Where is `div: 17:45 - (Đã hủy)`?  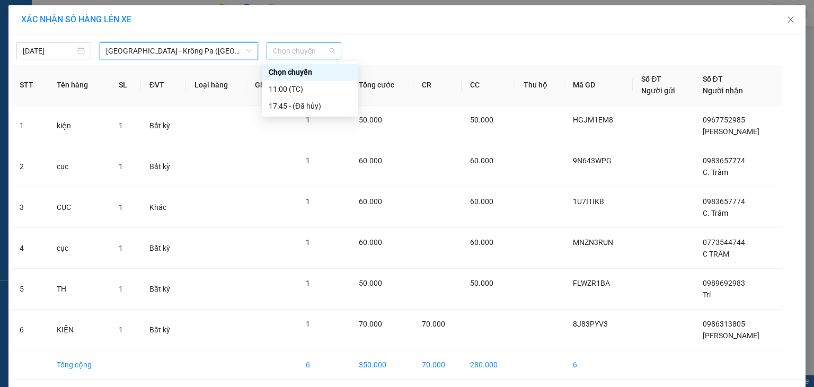
div: 17:45 - (Đã hủy) is located at coordinates (310, 106).